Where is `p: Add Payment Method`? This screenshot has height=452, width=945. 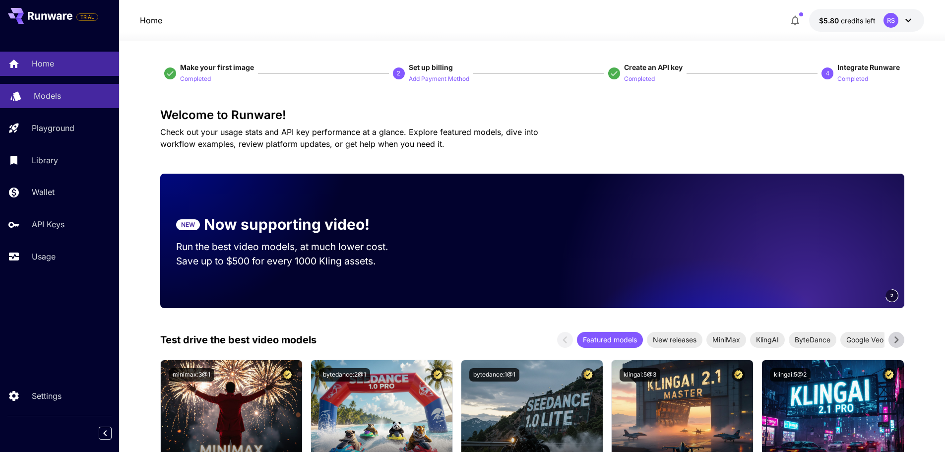 p: Add Payment Method is located at coordinates (439, 79).